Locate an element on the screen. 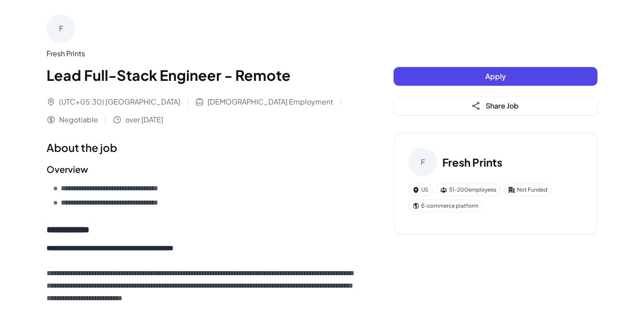  div: E-commerce platform is located at coordinates (446, 206).